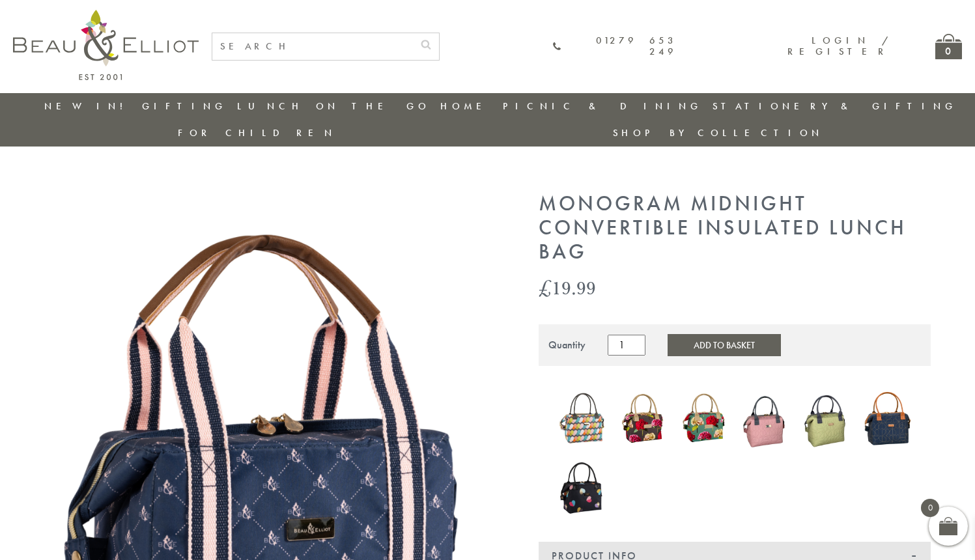 Image resolution: width=975 pixels, height=560 pixels. I want to click on img: Oxford quilted lunch bag pistachio, so click(826, 419).